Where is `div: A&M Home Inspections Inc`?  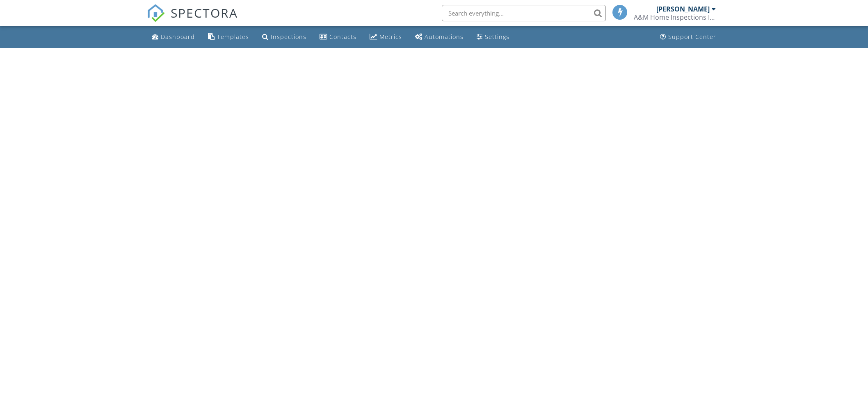
div: A&M Home Inspections Inc is located at coordinates (675, 17).